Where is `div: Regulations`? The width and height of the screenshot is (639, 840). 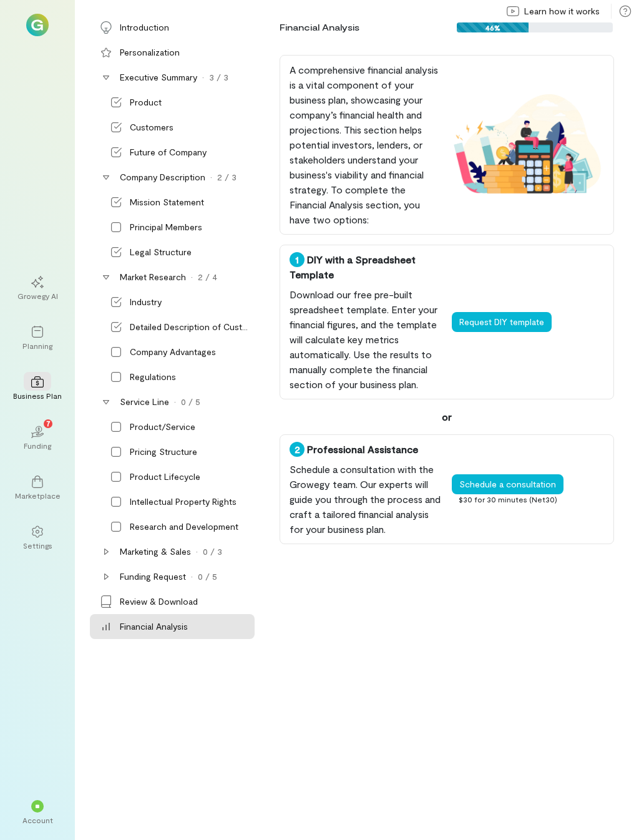
div: Regulations is located at coordinates (153, 377).